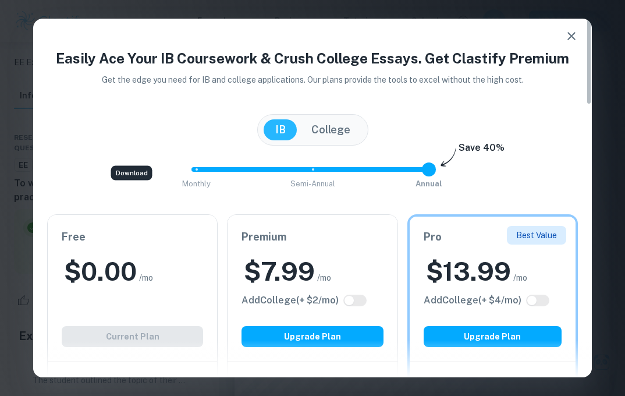  I want to click on h6: Save 40%, so click(481, 151).